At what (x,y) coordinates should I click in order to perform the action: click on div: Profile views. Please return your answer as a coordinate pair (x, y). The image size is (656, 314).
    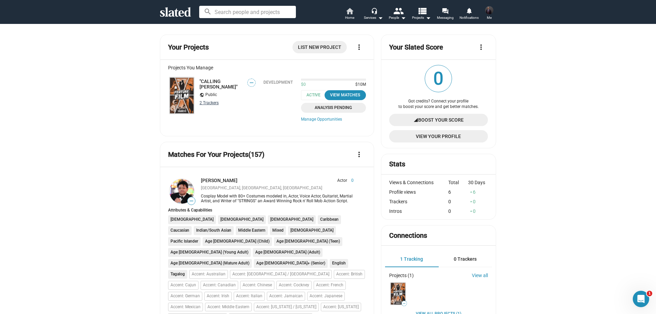
    Looking at the image, I should click on (419, 192).